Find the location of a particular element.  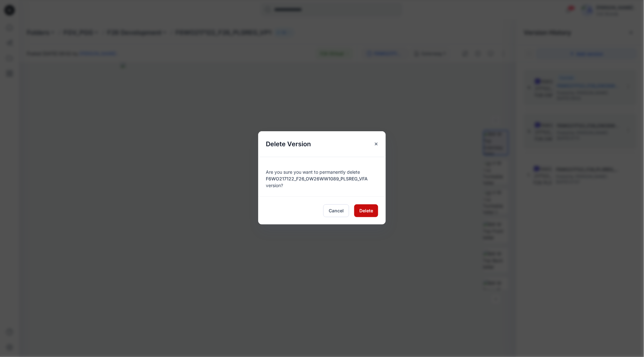

button: Delete is located at coordinates (366, 211).